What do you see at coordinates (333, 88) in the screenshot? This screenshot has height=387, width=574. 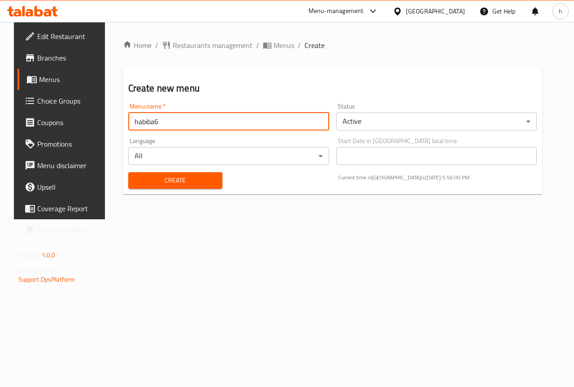 I see `h2: Create new menu` at bounding box center [333, 88].